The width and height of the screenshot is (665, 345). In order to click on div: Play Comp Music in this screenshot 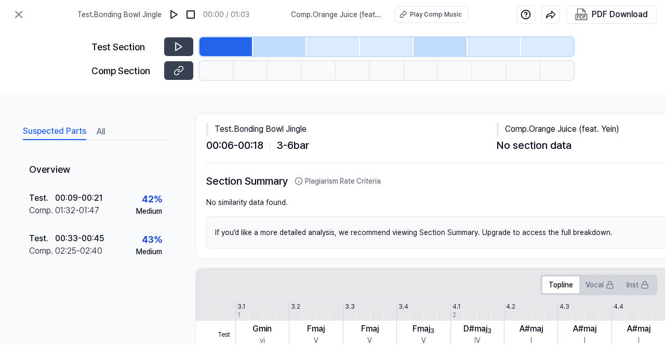, I will do `click(436, 15)`.